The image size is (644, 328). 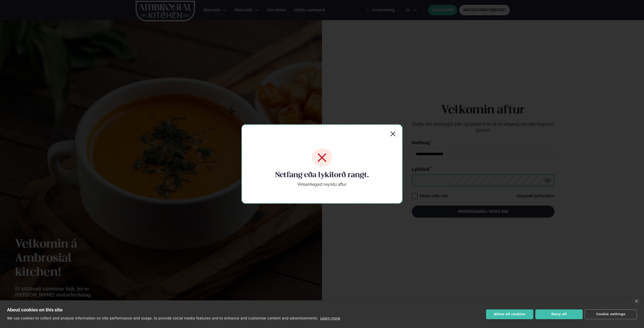 What do you see at coordinates (559, 314) in the screenshot?
I see `button: Deny all` at bounding box center [559, 314].